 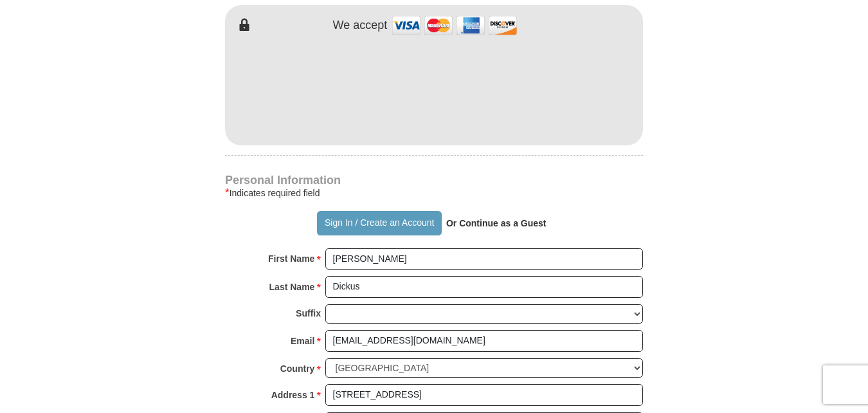 I want to click on h4: Personal Information, so click(x=434, y=180).